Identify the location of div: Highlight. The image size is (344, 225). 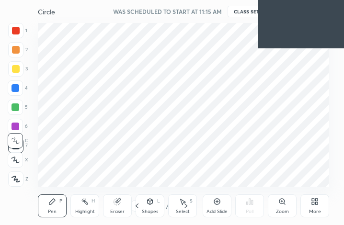
(85, 212).